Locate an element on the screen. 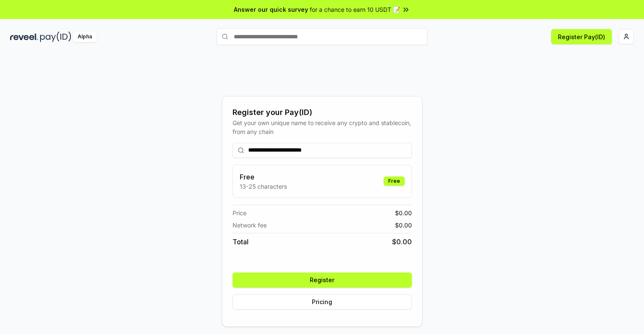  span: for a chance to earn 10 USDT 📝 is located at coordinates (355, 9).